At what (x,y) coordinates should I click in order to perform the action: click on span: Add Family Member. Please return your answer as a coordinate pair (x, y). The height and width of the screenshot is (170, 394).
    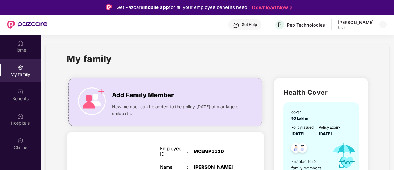
    Looking at the image, I should click on (143, 95).